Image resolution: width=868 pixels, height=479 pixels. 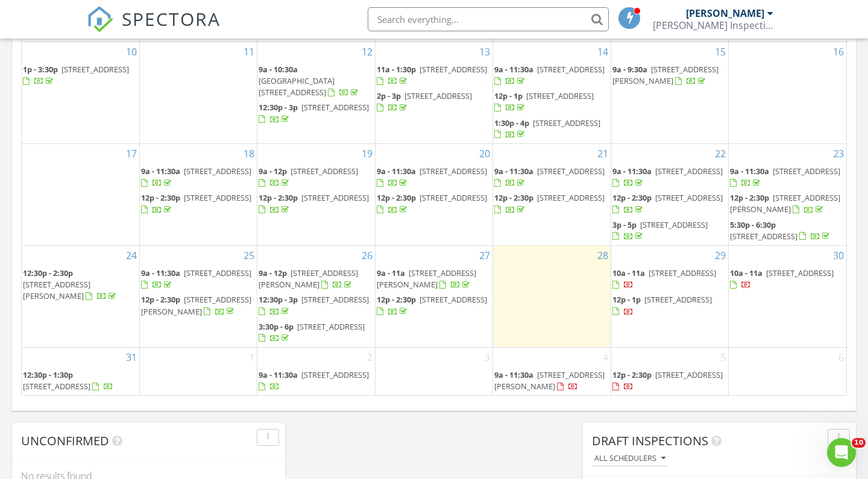 I want to click on td: Go to August 29, 2025, so click(x=669, y=296).